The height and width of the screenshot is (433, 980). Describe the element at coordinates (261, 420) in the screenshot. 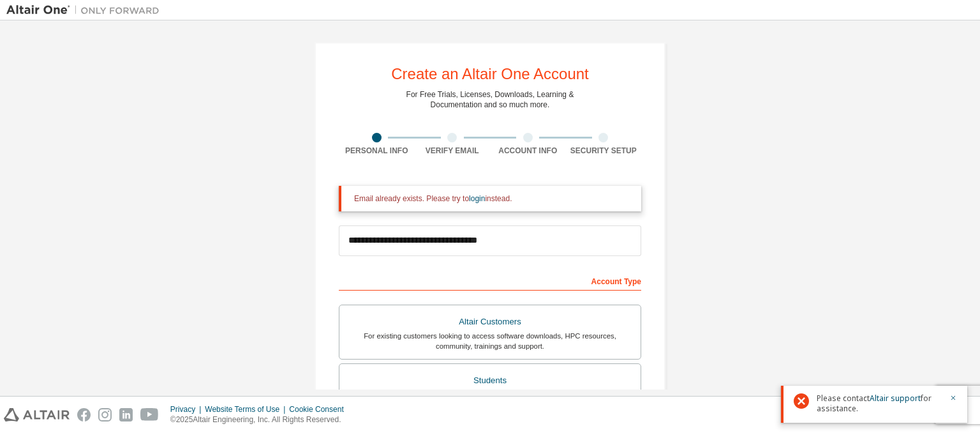

I see `p: © 2025 Altair Engineering, Inc. All Rights Reserved.` at that location.